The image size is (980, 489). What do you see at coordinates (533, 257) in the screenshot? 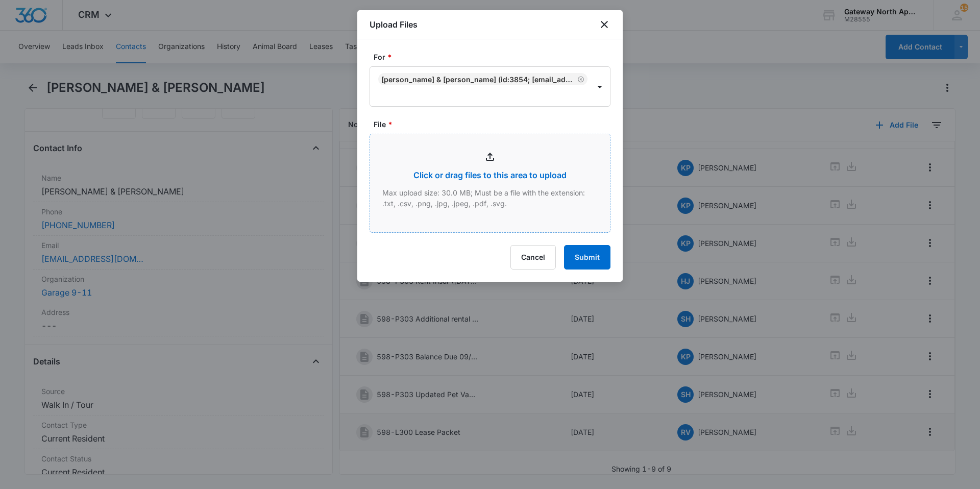
I see `button: Cancel` at bounding box center [533, 257].